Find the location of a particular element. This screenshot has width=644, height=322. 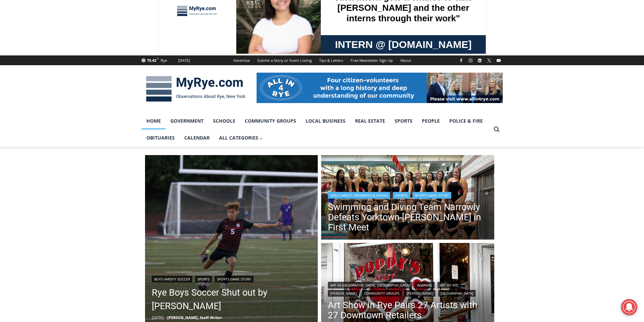

a: X is located at coordinates (489, 60).